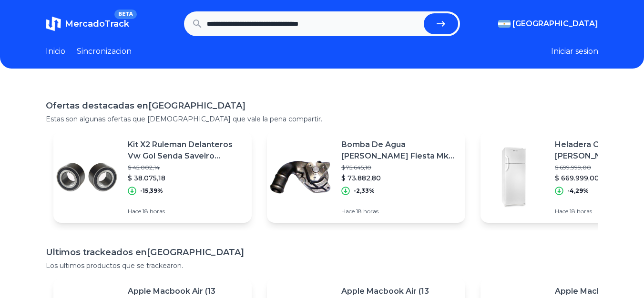 The image size is (644, 298). Describe the element at coordinates (186, 168) in the screenshot. I see `p: $ 45.002,14` at that location.